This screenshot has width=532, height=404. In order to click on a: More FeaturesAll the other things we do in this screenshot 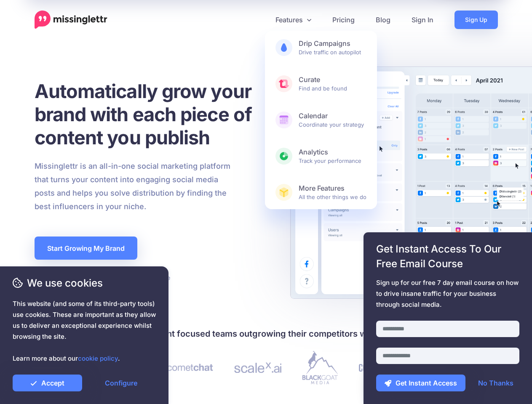, I will do `click(321, 193)`.